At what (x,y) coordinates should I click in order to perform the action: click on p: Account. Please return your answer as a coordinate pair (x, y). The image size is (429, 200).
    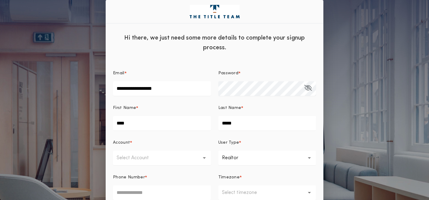
    Looking at the image, I should click on (121, 143).